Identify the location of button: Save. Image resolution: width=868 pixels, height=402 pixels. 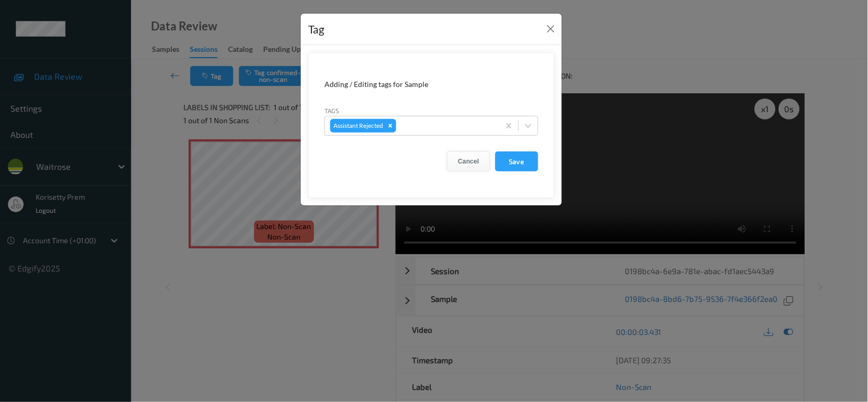
(517, 162).